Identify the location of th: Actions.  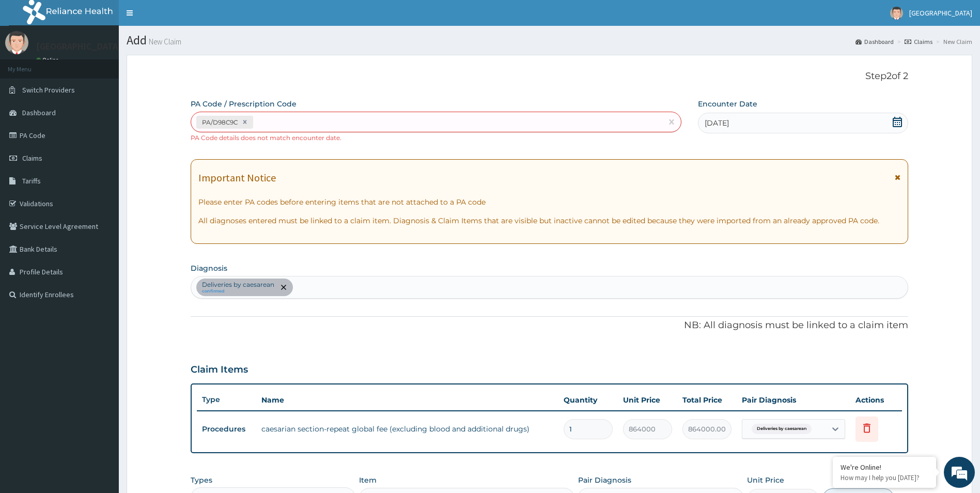
(876, 400).